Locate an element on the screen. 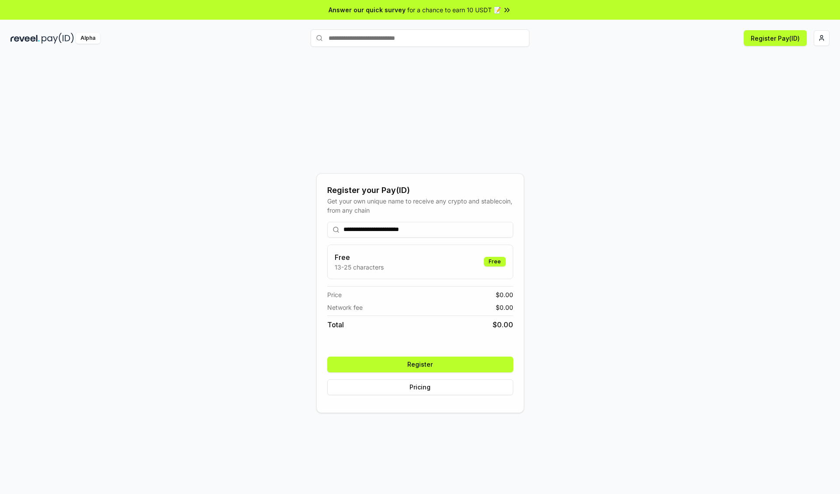 The height and width of the screenshot is (494, 840). span: Answer our quick survey is located at coordinates (367, 10).